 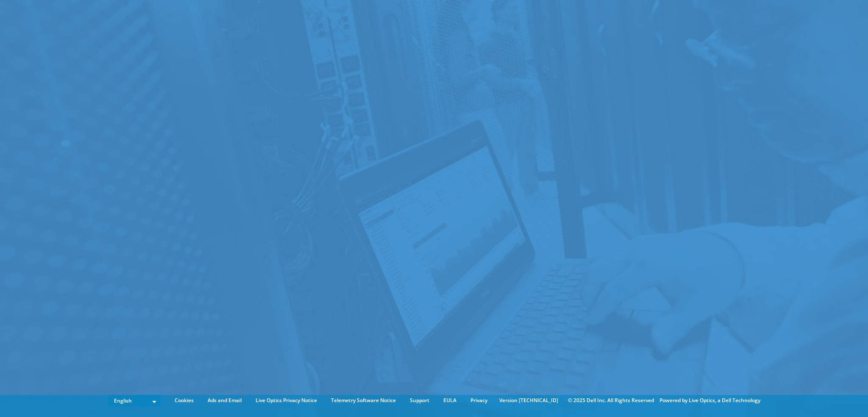 What do you see at coordinates (450, 400) in the screenshot?
I see `a: EULA` at bounding box center [450, 400].